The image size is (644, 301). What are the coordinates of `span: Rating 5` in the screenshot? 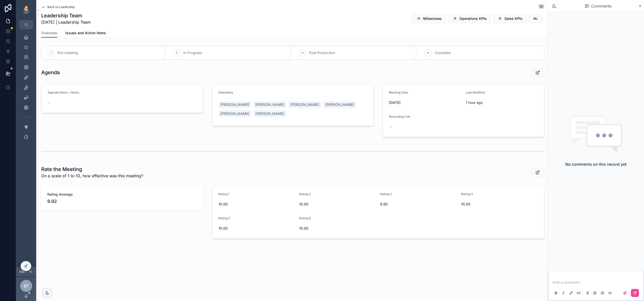 It's located at (224, 218).